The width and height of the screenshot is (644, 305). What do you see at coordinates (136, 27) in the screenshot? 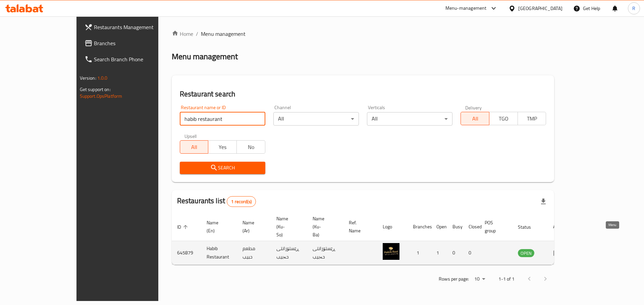
I see `span: Restaurants Management` at bounding box center [136, 27].